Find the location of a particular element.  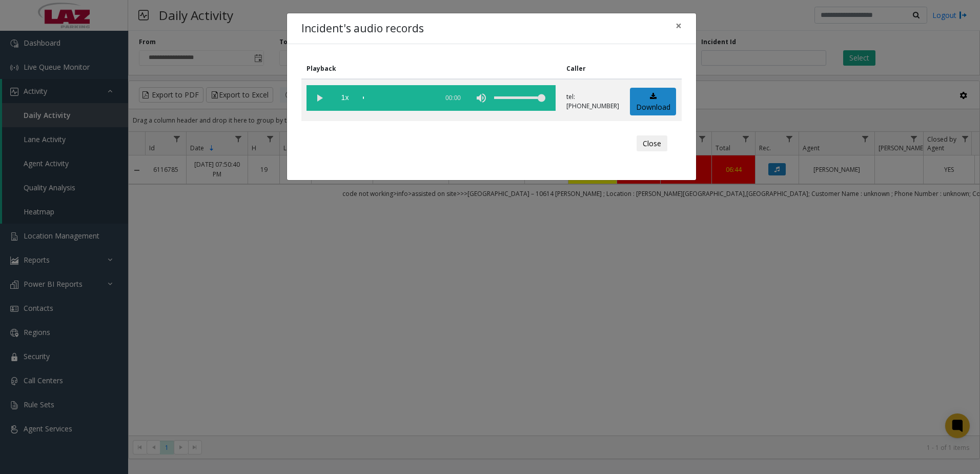

a: Download is located at coordinates (653, 102).